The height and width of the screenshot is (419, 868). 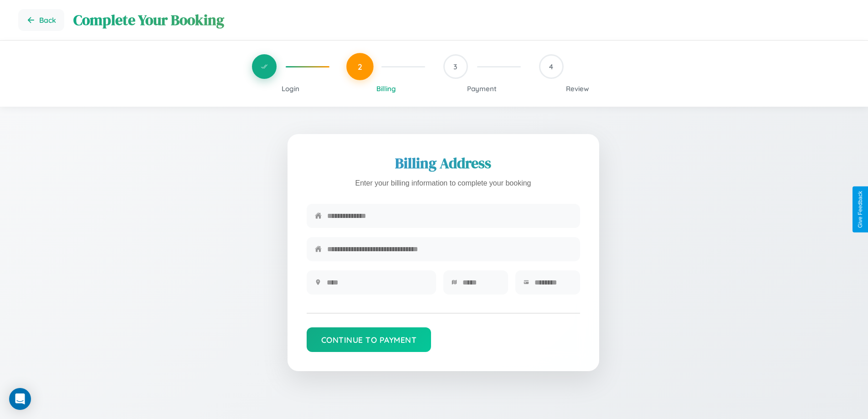 I want to click on span: 2, so click(x=360, y=67).